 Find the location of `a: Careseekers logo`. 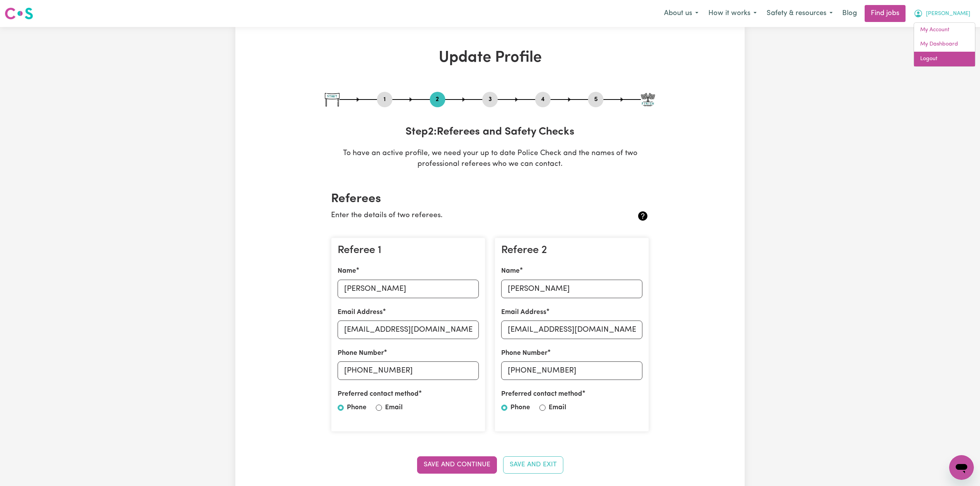

a: Careseekers logo is located at coordinates (19, 14).